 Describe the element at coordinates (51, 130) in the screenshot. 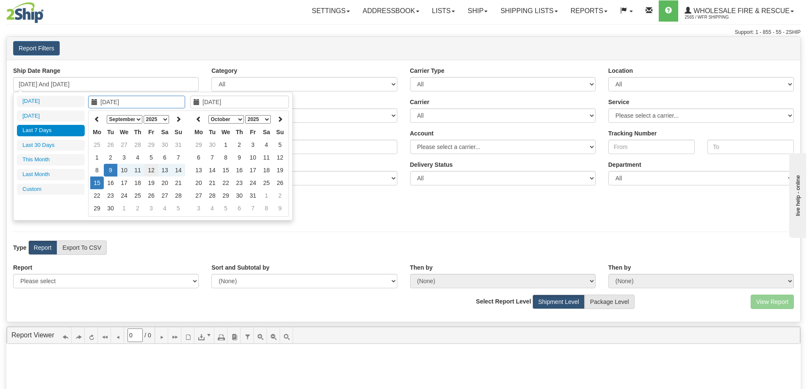

I see `li: Last 7 Days` at that location.